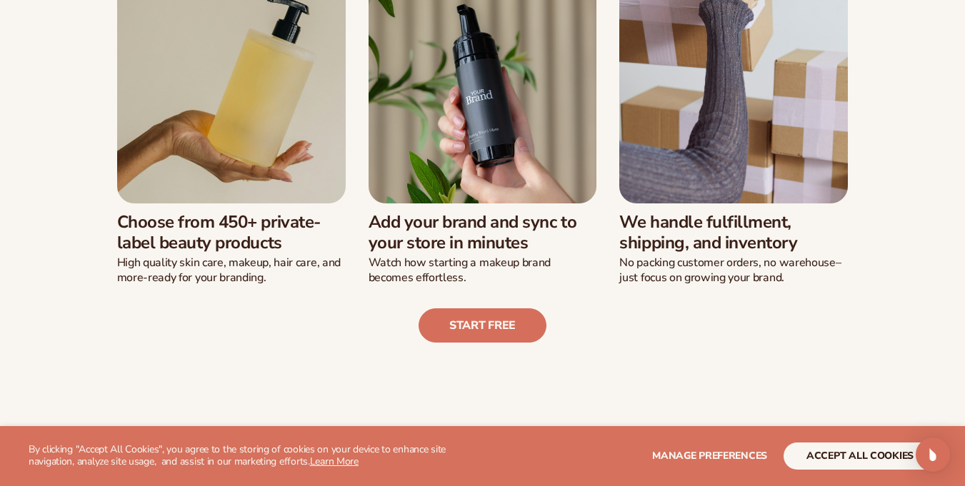 The height and width of the screenshot is (486, 965). What do you see at coordinates (709, 456) in the screenshot?
I see `button: Manage preferences` at bounding box center [709, 456].